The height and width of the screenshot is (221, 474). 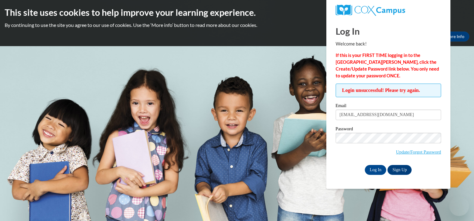 I want to click on p: Welcome back!, so click(x=388, y=44).